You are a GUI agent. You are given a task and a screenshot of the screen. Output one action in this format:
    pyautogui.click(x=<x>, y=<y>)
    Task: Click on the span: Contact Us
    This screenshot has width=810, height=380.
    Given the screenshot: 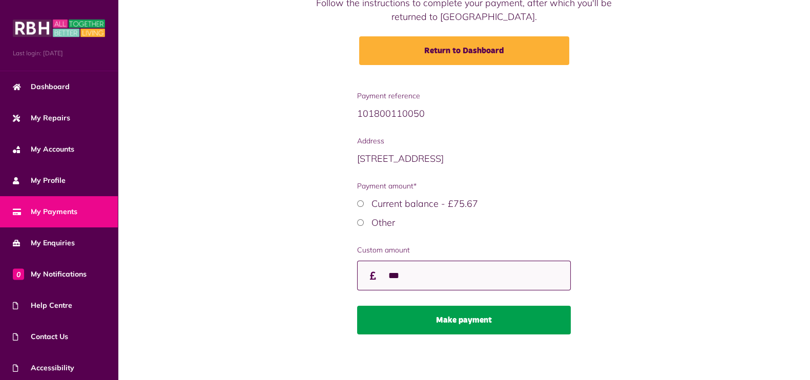 What is the action you would take?
    pyautogui.click(x=40, y=337)
    